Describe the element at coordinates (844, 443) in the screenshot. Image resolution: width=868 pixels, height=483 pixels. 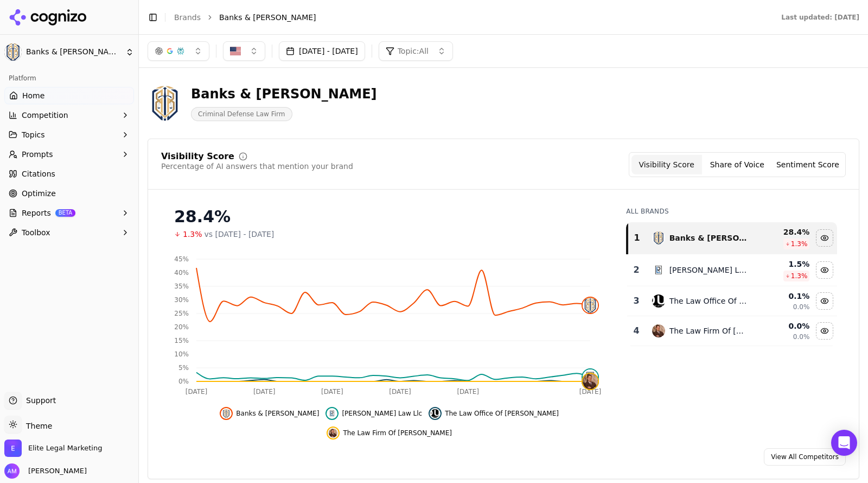
I see `div: Open Intercom Messenger` at that location.